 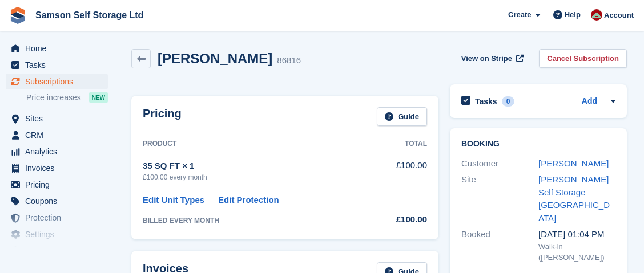 I want to click on div: NEW, so click(x=98, y=97).